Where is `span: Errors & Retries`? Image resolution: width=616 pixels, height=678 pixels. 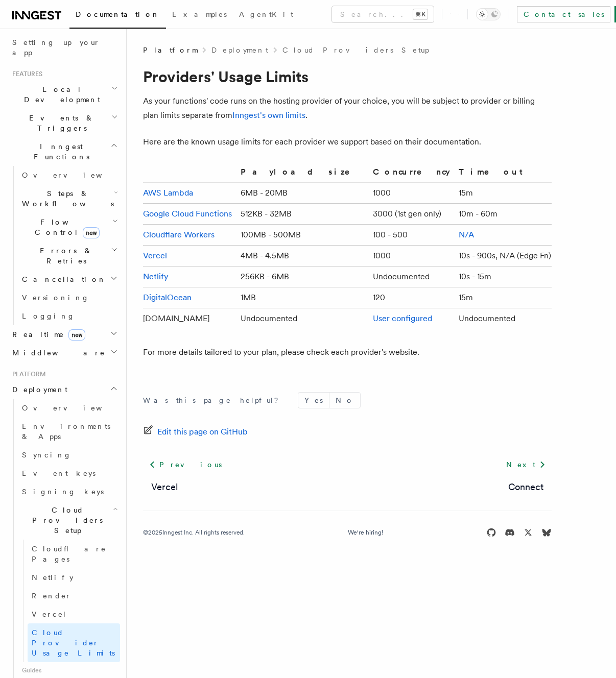
span: Errors & Retries is located at coordinates (64, 256).